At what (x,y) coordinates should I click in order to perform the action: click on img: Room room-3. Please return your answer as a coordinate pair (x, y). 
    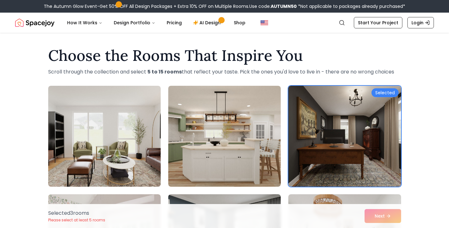
    Looking at the image, I should click on (344, 136).